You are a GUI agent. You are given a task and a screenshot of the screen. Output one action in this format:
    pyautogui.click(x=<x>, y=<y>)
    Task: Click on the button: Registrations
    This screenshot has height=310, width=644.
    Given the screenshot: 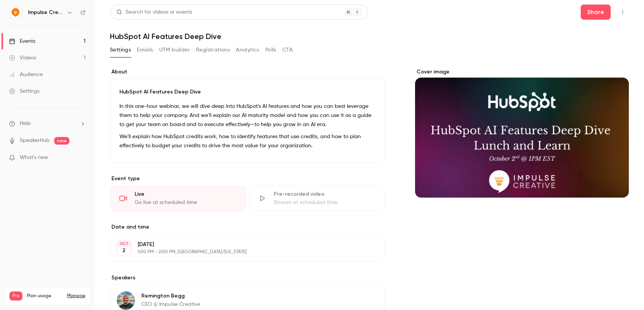 What is the action you would take?
    pyautogui.click(x=212, y=50)
    